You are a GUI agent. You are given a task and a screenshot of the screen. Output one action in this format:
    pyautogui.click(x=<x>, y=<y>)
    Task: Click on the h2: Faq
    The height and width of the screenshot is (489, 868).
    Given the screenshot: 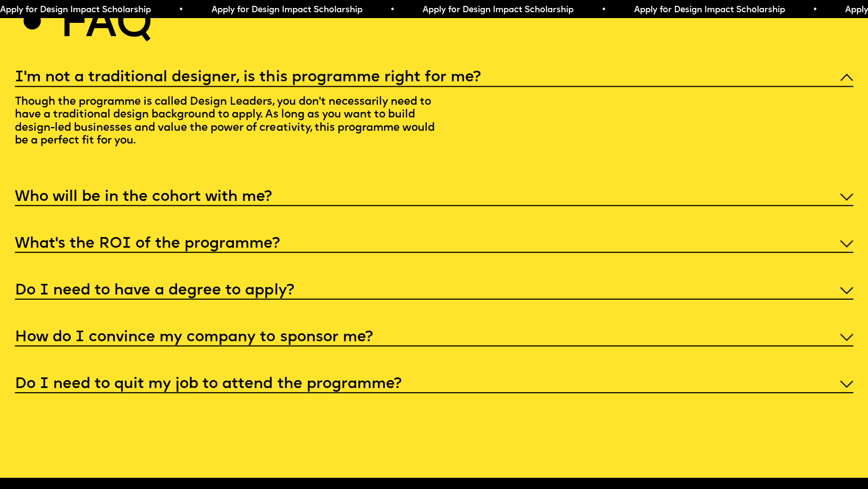 What is the action you would take?
    pyautogui.click(x=106, y=26)
    